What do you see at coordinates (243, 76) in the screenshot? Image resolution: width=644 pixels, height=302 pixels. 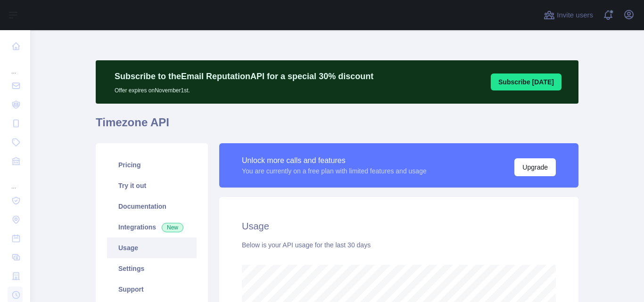 I see `p: Subscribe to the Email Reputation API for a special 30 % discount` at bounding box center [243, 76].